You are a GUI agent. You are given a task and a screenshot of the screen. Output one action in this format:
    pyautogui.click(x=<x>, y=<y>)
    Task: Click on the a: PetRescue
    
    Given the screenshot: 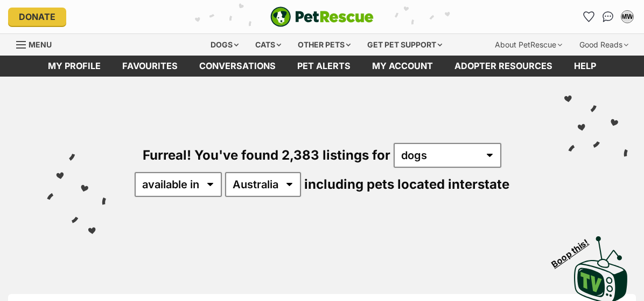 What is the action you would take?
    pyautogui.click(x=322, y=17)
    